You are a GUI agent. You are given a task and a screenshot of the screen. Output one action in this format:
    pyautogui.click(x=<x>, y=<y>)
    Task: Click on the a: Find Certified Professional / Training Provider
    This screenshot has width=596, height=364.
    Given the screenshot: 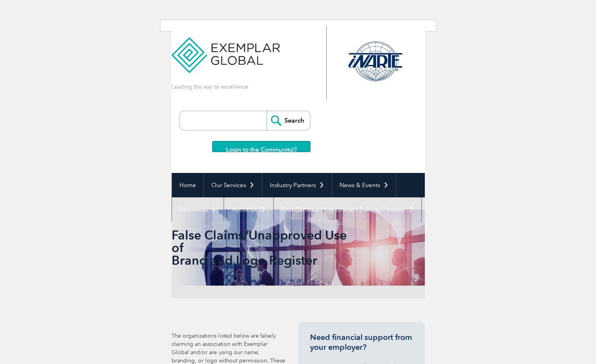 What is the action you would take?
    pyautogui.click(x=348, y=210)
    